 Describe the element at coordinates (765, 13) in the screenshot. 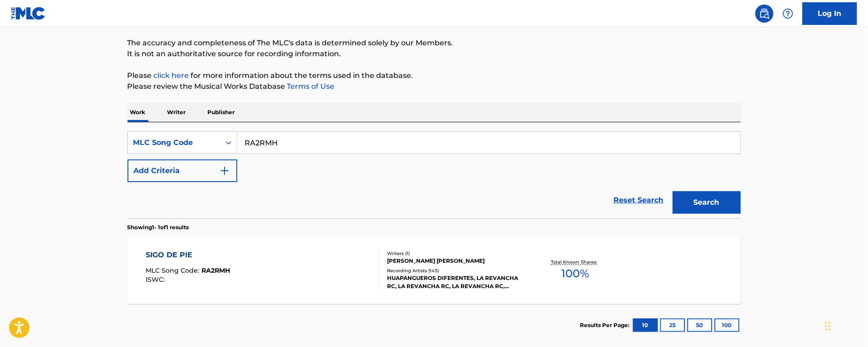

I see `a: Public Search` at that location.